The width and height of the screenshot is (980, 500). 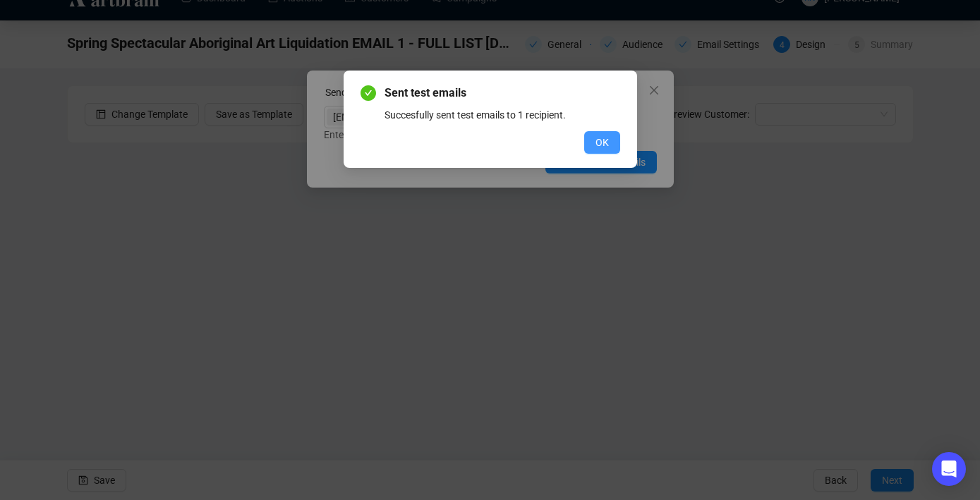 What do you see at coordinates (602, 143) in the screenshot?
I see `span: OK` at bounding box center [602, 143].